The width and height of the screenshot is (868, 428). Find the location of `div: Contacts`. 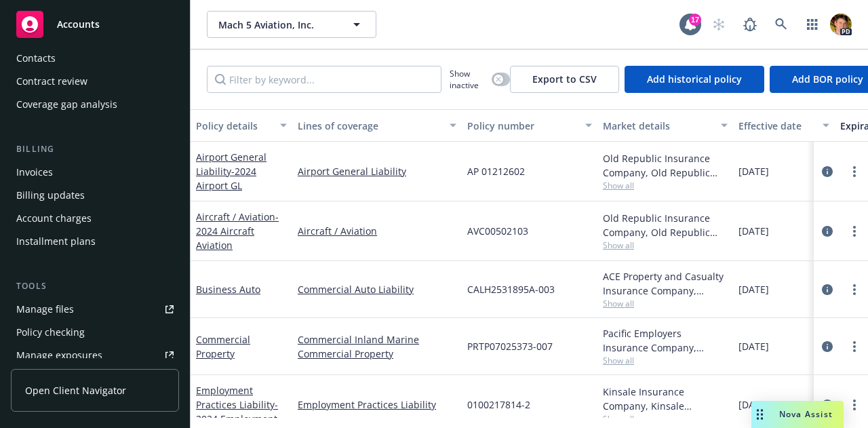

div: Contacts is located at coordinates (36, 59).